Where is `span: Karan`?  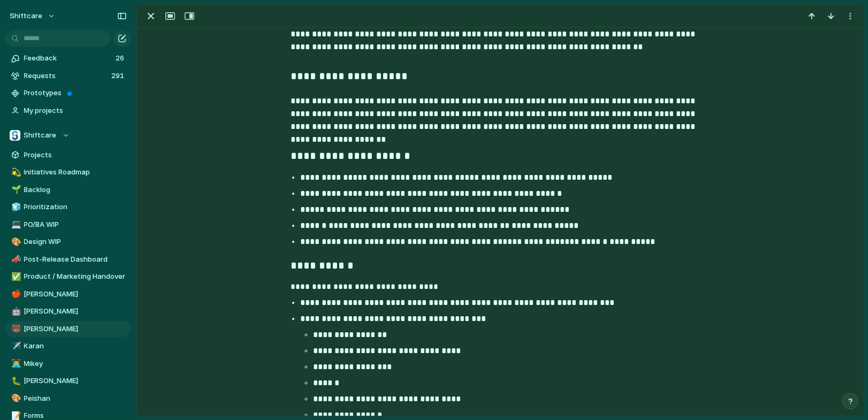
span: Karan is located at coordinates (75, 346).